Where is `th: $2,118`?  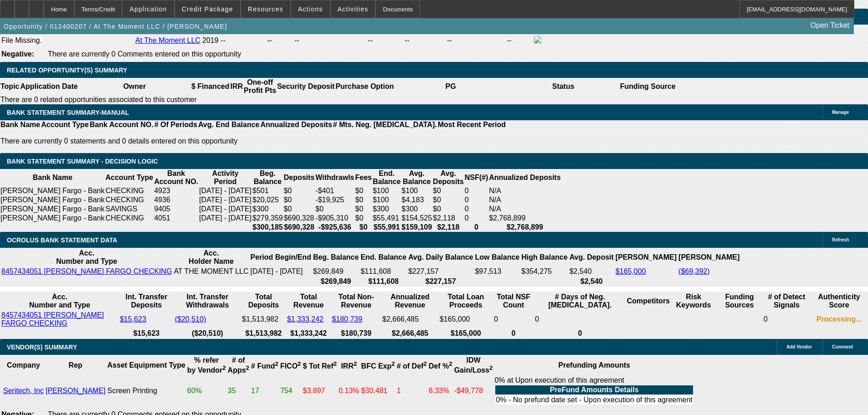 th: $2,118 is located at coordinates (449, 227).